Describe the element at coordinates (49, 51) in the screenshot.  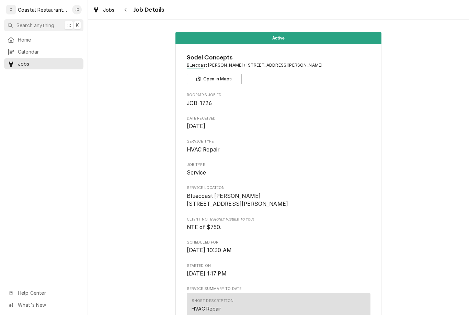
I see `span: Calendar` at that location.